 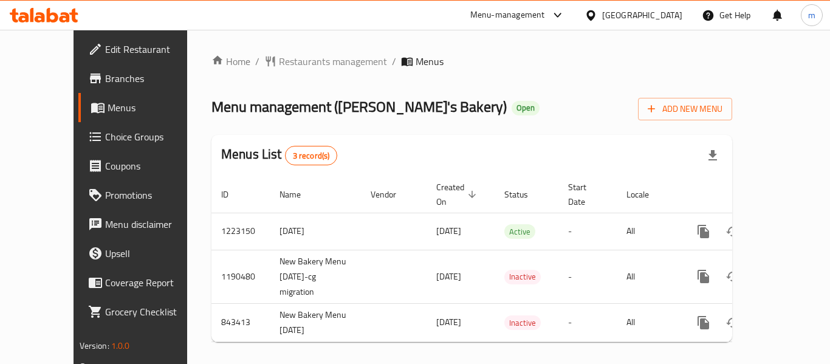 What do you see at coordinates (233, 194) in the screenshot?
I see `span: ID` at bounding box center [233, 194].